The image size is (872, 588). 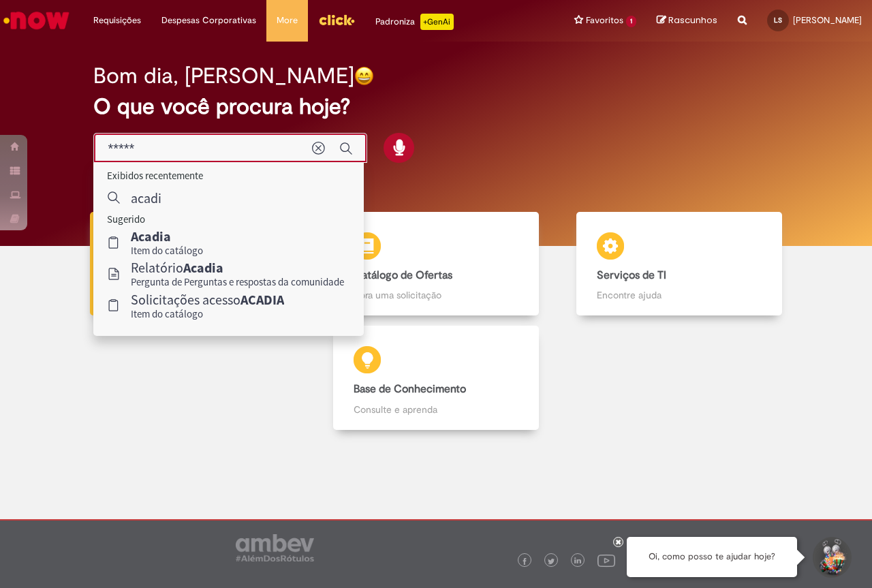 I want to click on span: Despesas Corporativas, so click(x=208, y=21).